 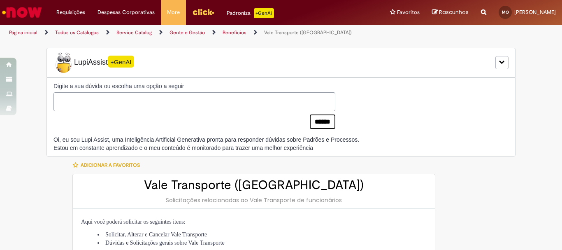 What do you see at coordinates (281, 63) in the screenshot?
I see `div: LupiLupiAssist+GenAI` at bounding box center [281, 63].